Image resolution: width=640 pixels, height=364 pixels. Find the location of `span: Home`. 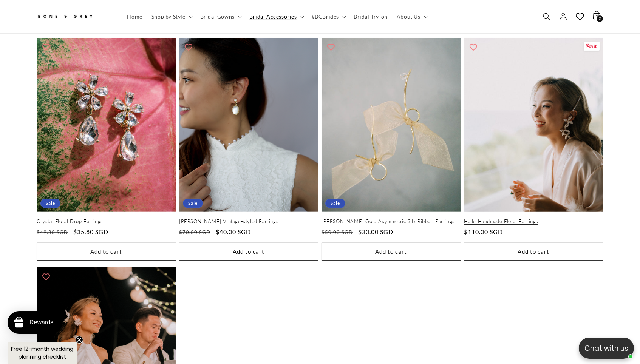

span: Home is located at coordinates (135, 17).